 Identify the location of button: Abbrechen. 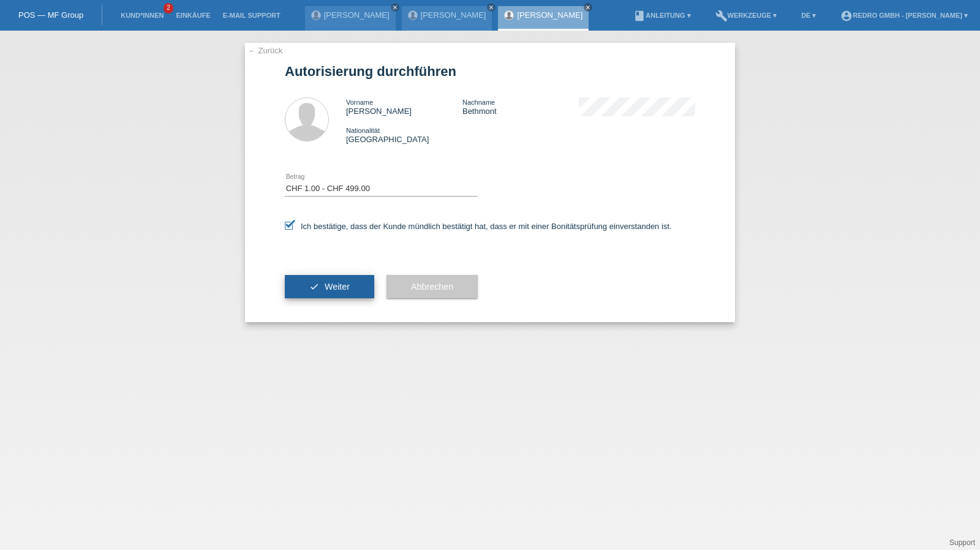
(432, 287).